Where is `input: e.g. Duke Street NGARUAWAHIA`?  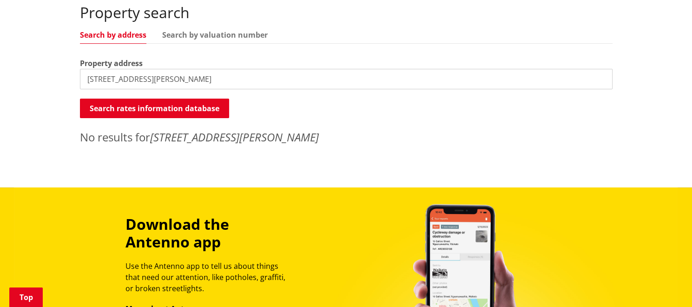
input: e.g. Duke Street NGARUAWAHIA is located at coordinates (346, 79).